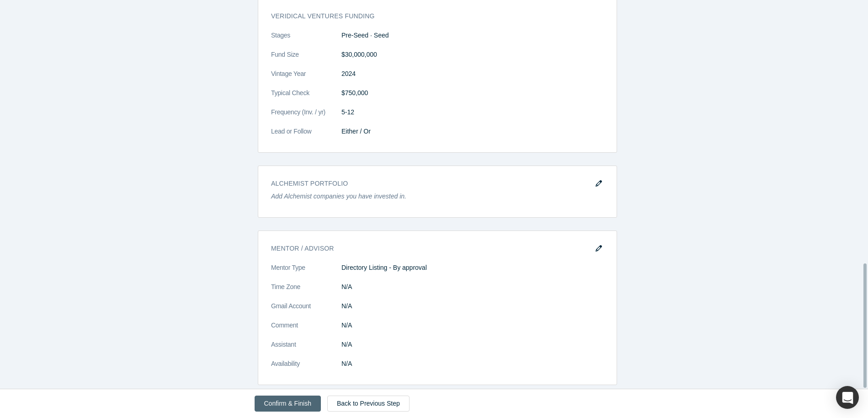 Image resolution: width=868 pixels, height=418 pixels. I want to click on dd: $30,000,000, so click(472, 54).